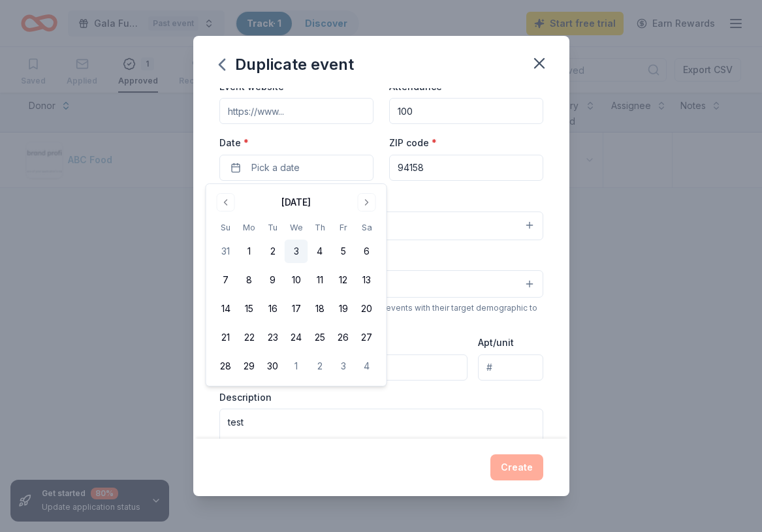  I want to click on button: 23, so click(273, 338).